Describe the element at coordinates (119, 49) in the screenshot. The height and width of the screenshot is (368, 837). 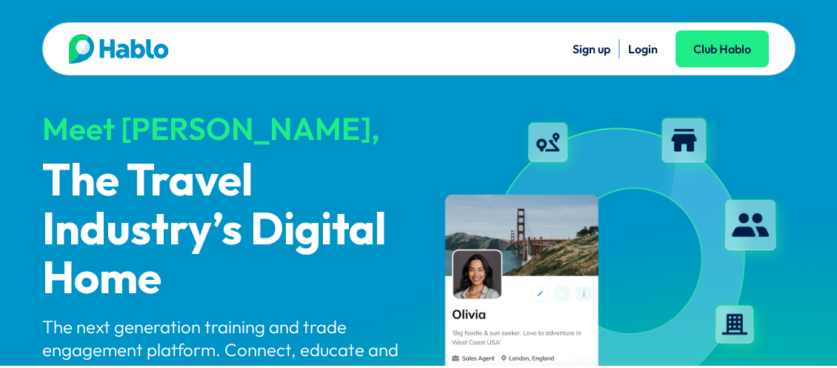
I see `img: Hablo logo main 2` at that location.